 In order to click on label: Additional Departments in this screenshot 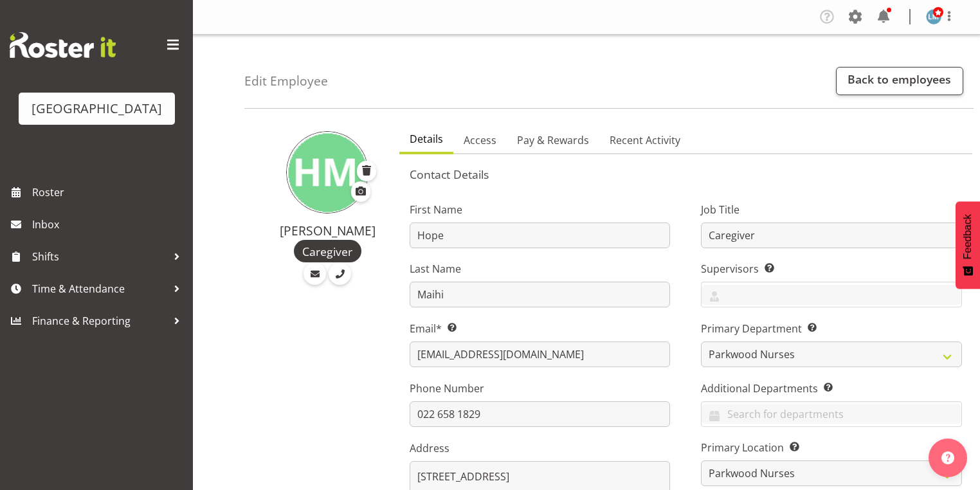, I will do `click(832, 388)`.